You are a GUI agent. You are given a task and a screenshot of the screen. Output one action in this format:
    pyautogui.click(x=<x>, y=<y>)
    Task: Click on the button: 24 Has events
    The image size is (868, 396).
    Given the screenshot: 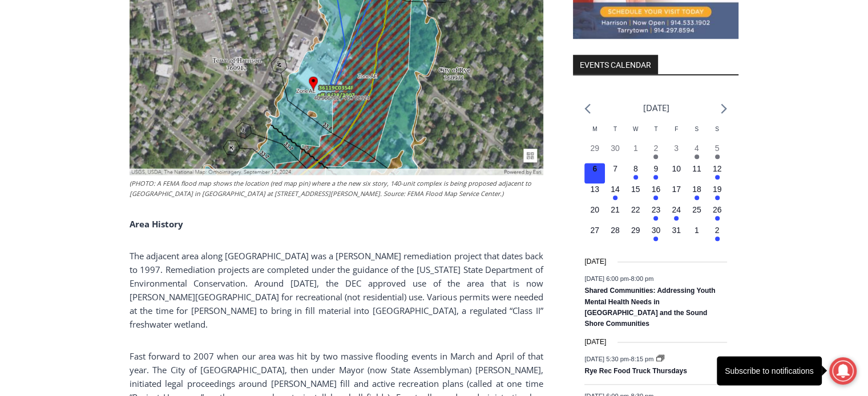 What is the action you would take?
    pyautogui.click(x=676, y=214)
    